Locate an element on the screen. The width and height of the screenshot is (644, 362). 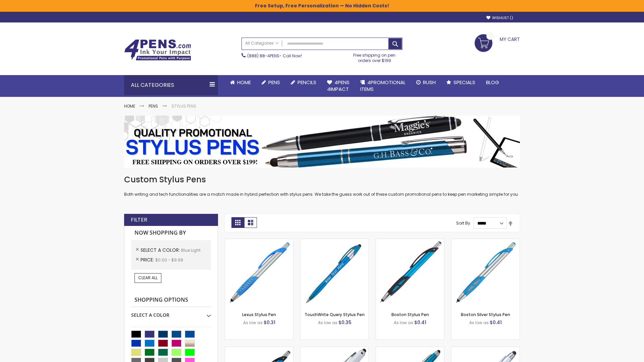
img: Stylus Pens is located at coordinates (322, 141).